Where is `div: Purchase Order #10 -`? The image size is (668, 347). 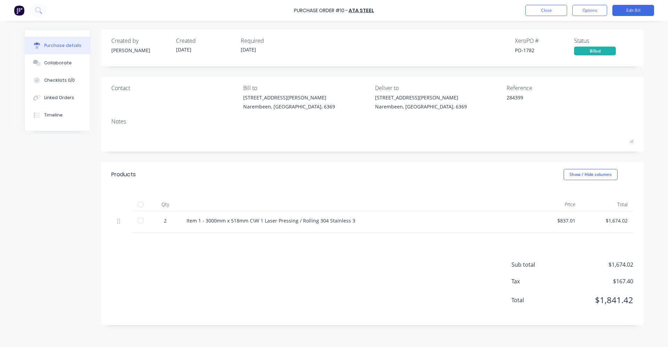
div: Purchase Order #10 - is located at coordinates (321, 10).